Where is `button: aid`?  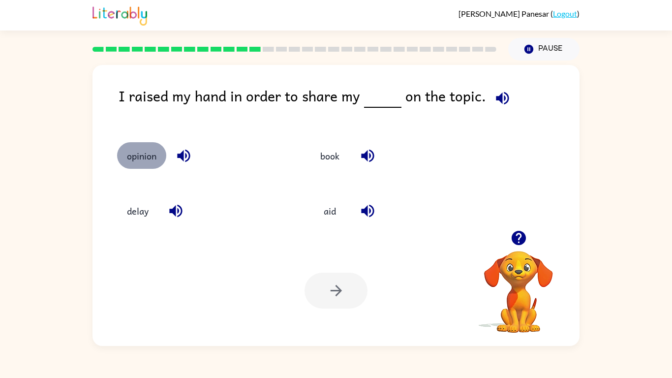
button: aid is located at coordinates (330, 211).